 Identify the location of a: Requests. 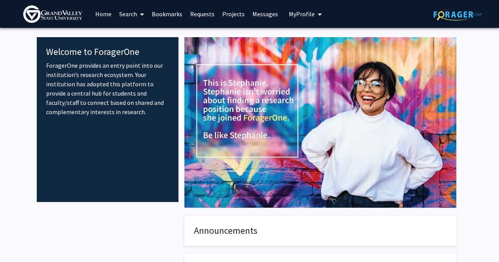
(202, 14).